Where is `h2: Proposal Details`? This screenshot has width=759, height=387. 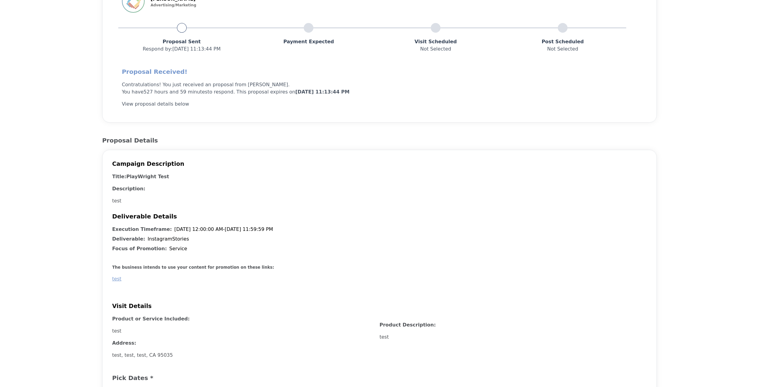
h2: Proposal Details is located at coordinates (380, 140).